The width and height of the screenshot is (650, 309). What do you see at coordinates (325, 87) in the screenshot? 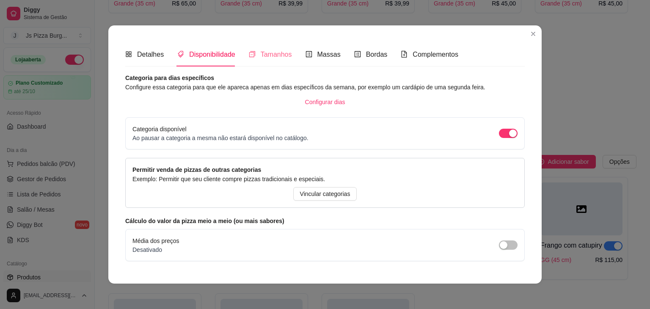
I see `article: Configure essa categoria para que ele apareca apenas em dias específicos da semana, por exemplo u...` at bounding box center [325, 87].